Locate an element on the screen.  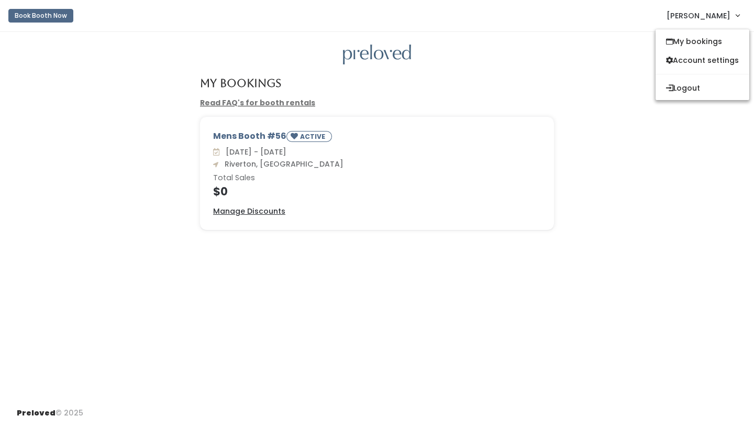
a: Account settings is located at coordinates (702, 60).